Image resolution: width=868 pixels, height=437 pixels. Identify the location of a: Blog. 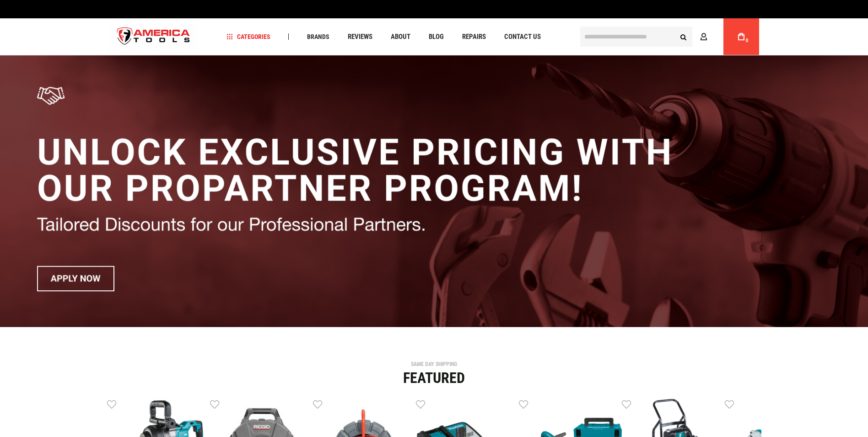
(436, 37).